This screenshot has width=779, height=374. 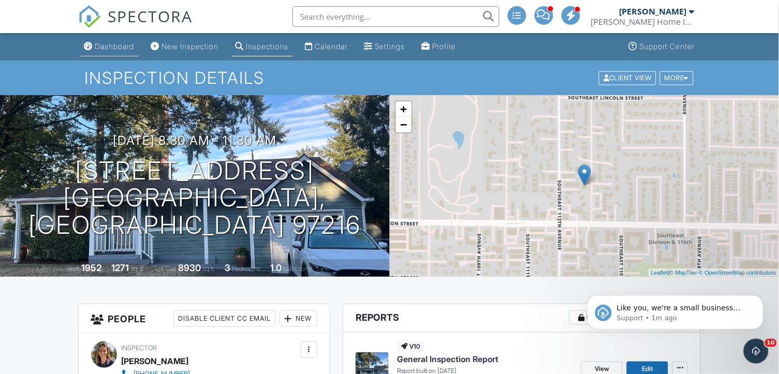 What do you see at coordinates (384, 47) in the screenshot?
I see `a: Settings` at bounding box center [384, 47].